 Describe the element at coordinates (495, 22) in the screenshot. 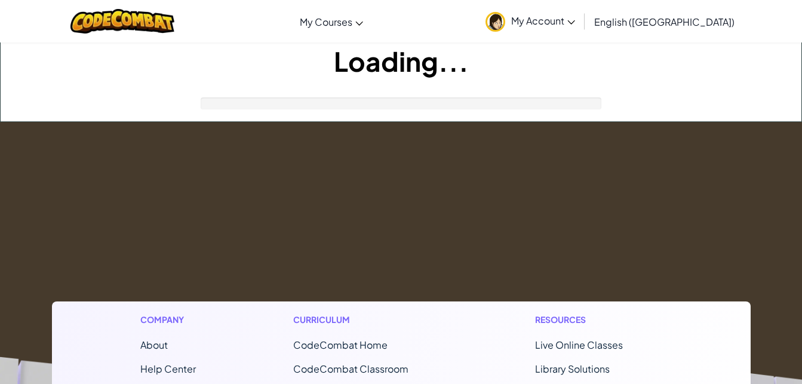

I see `img: avatar` at that location.